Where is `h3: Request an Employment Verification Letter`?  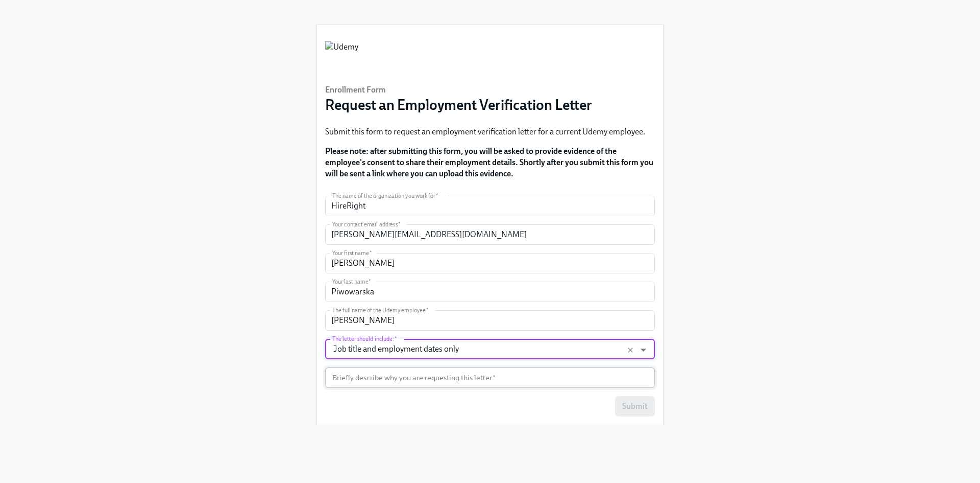
h3: Request an Employment Verification Letter is located at coordinates (459, 105).